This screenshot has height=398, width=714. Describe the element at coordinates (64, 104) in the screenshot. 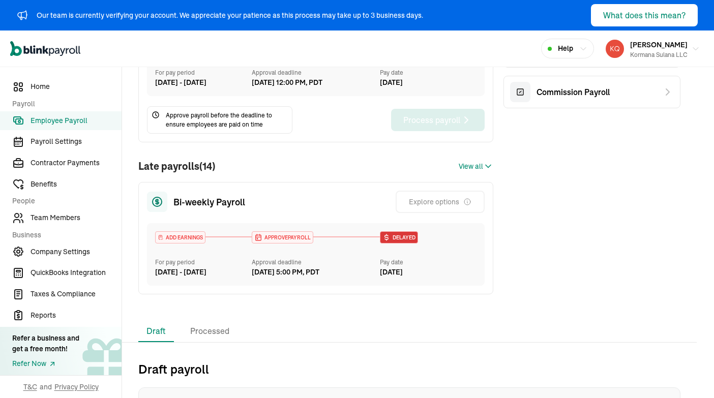

I see `span: Payroll` at that location.